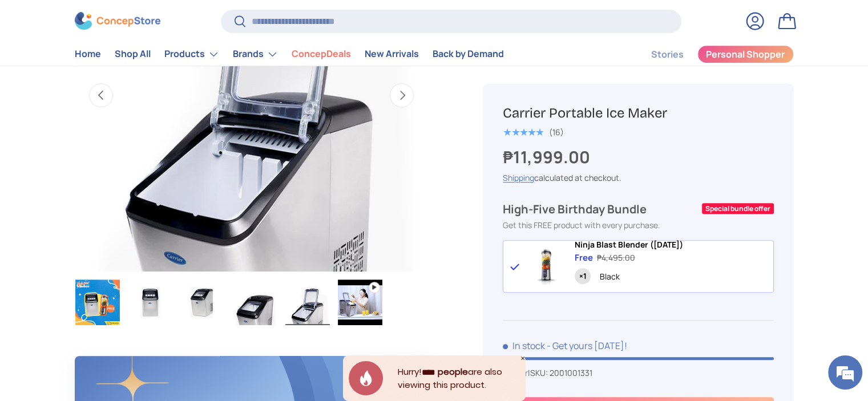 The image size is (868, 401). What do you see at coordinates (638, 113) in the screenshot?
I see `h1: Carrier Portable Ice Maker` at bounding box center [638, 113].